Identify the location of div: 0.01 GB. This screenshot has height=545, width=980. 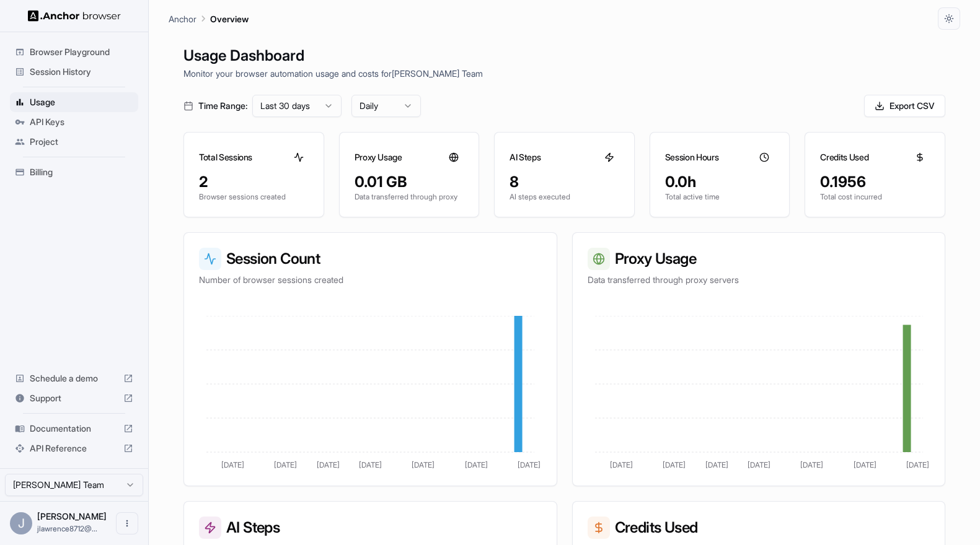
(409, 182).